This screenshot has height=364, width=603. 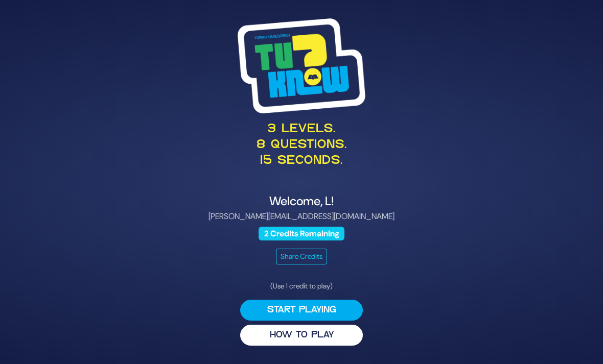 I want to click on span: 2 Credits Remaining, so click(x=302, y=233).